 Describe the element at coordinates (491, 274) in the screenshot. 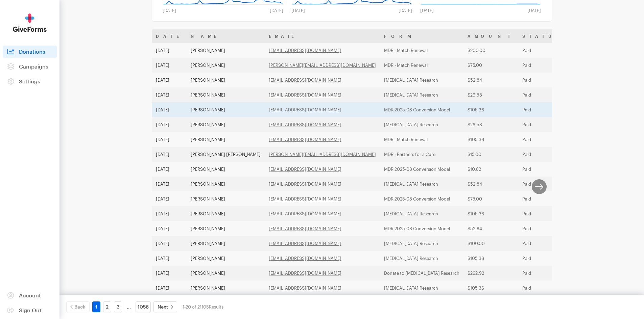

I see `td: $262.92` at that location.